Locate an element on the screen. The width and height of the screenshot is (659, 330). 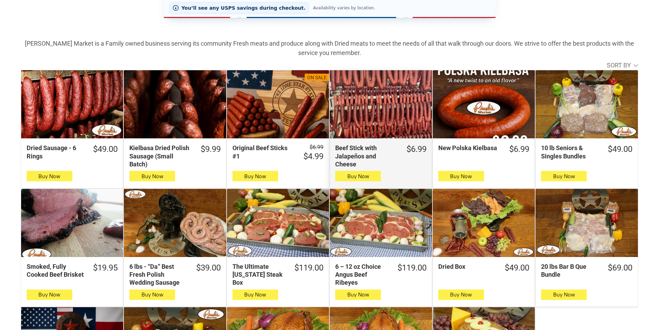
div: 20 lbs Bar B Que Bundle is located at coordinates (570, 270).